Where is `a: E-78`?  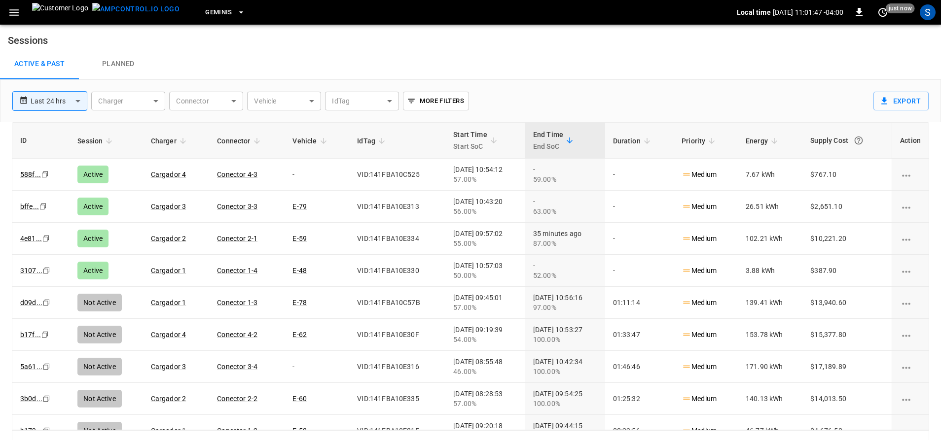 a: E-78 is located at coordinates (299, 303).